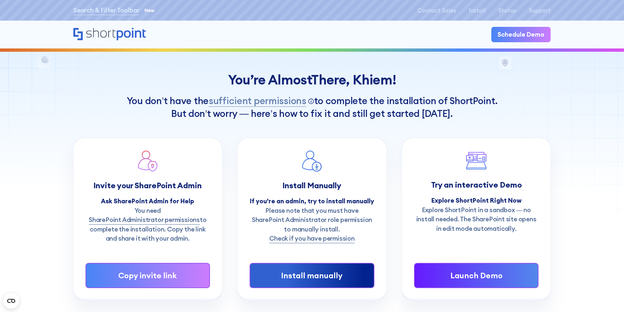 This screenshot has height=312, width=624. Describe the element at coordinates (476, 219) in the screenshot. I see `p: Explore ShortPoint in a sandbox — no install needed. The SharePoint site opens in edit mode autom...` at that location.